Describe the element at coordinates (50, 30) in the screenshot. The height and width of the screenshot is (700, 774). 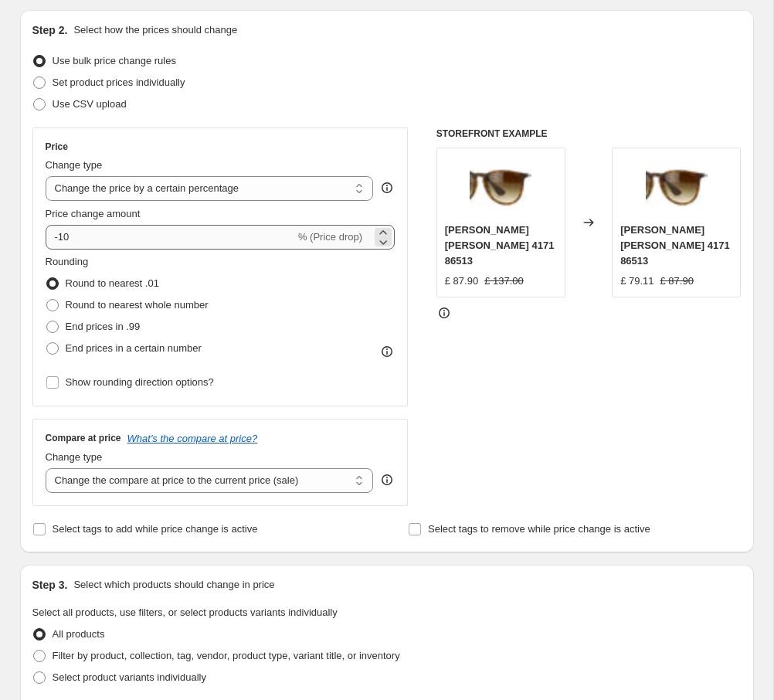
I see `h2: Step 2.` at that location.